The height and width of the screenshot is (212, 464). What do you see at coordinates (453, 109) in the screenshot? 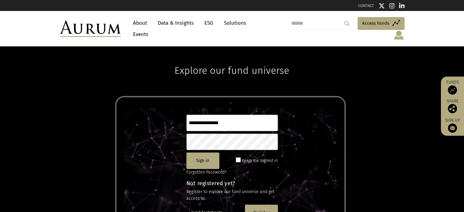
I see `img: Share this post` at bounding box center [453, 109].